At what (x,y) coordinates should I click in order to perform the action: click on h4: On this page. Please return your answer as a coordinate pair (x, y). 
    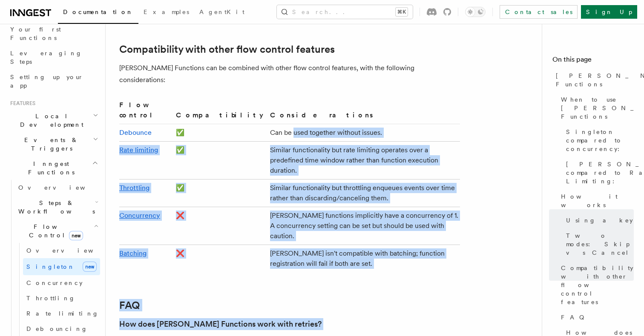
    Looking at the image, I should click on (593, 61).